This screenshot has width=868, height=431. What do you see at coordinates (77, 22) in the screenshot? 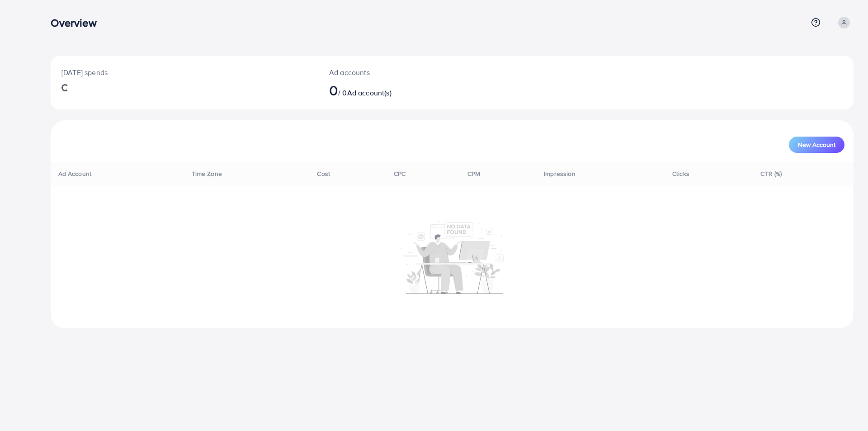
I see `h3: Overview` at bounding box center [77, 22].